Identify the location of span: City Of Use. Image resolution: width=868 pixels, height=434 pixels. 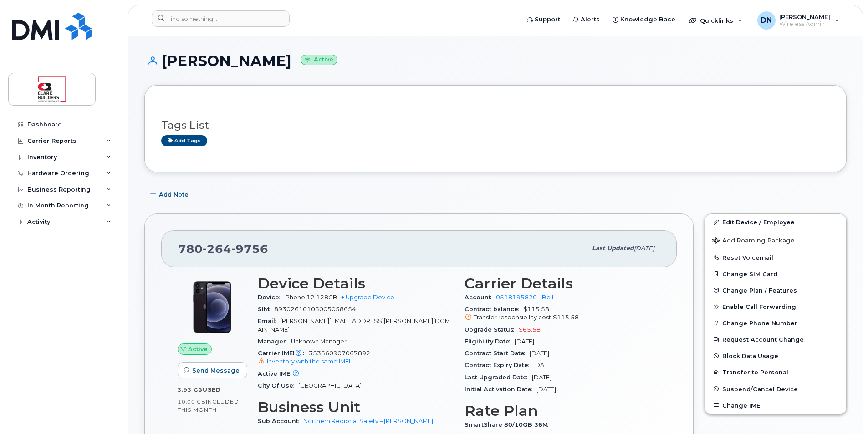
(277, 385).